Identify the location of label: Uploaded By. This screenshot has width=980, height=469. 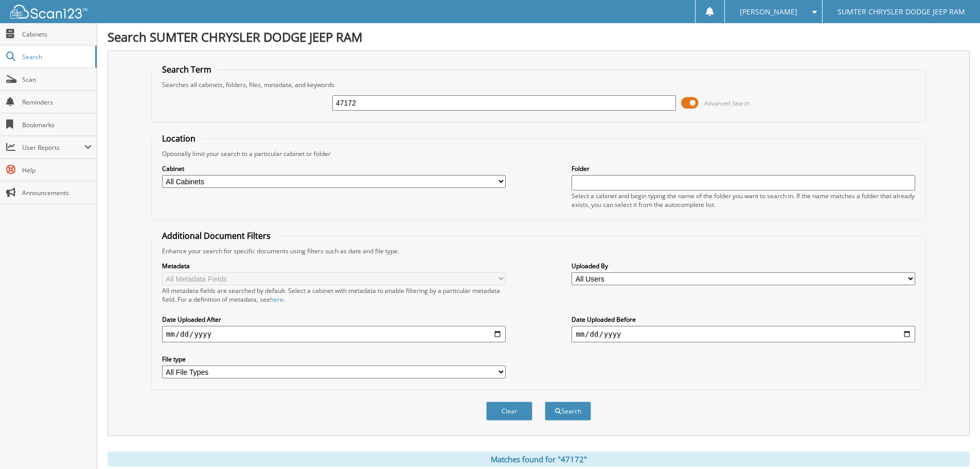
(743, 266).